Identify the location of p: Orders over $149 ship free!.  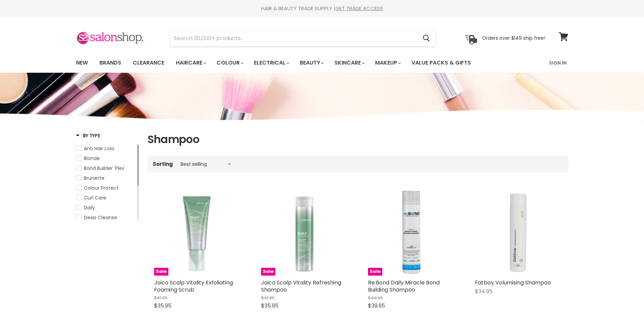
(514, 38).